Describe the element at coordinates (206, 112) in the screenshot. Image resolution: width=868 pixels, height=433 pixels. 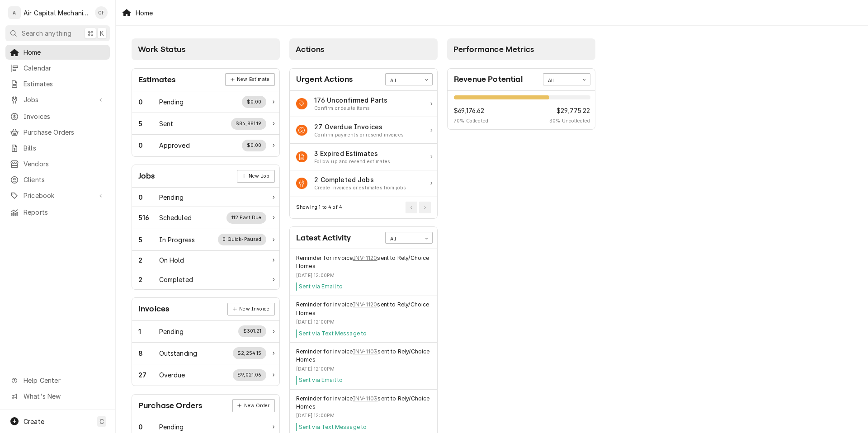
I see `div: Card: Estimates` at that location.